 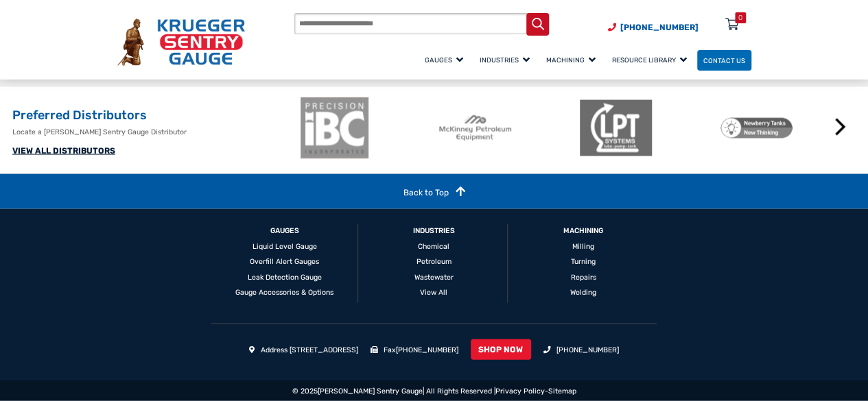 I want to click on a: Repairs, so click(x=583, y=277).